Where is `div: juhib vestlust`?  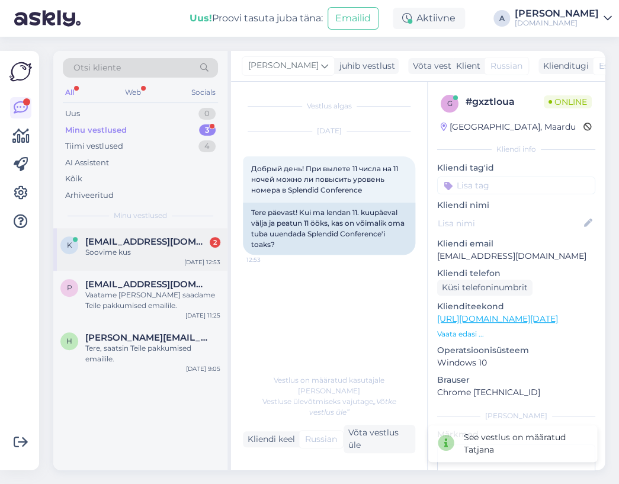 div: juhib vestlust is located at coordinates (365, 66).